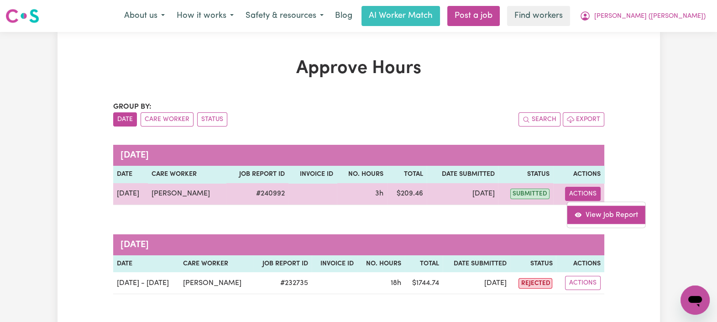 This screenshot has height=322, width=717. Describe the element at coordinates (407, 194) in the screenshot. I see `td: $ 209.46` at that location.